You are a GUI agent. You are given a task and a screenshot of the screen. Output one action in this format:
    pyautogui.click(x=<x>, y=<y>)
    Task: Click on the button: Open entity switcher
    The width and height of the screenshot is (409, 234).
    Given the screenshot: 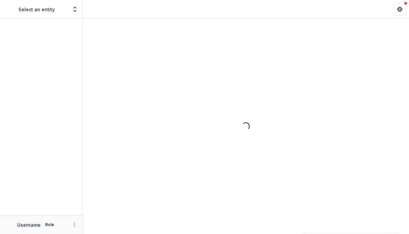 What is the action you would take?
    pyautogui.click(x=75, y=9)
    